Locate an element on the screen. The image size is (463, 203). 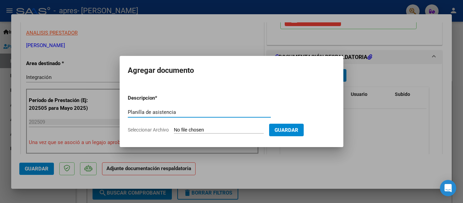
p: Descripcion is located at coordinates (159, 98).